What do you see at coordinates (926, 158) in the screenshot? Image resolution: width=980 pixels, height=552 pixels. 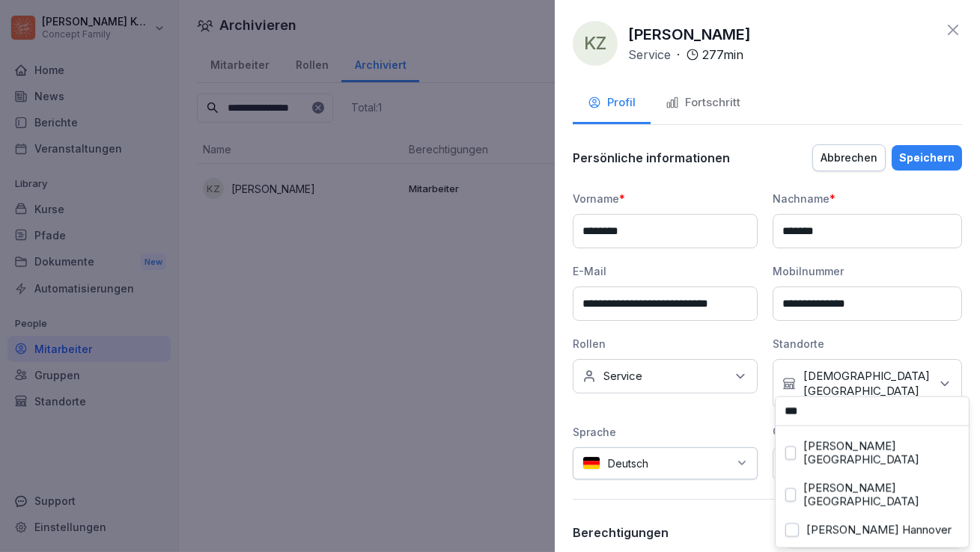 I see `button: Speichern` at bounding box center [926, 158].